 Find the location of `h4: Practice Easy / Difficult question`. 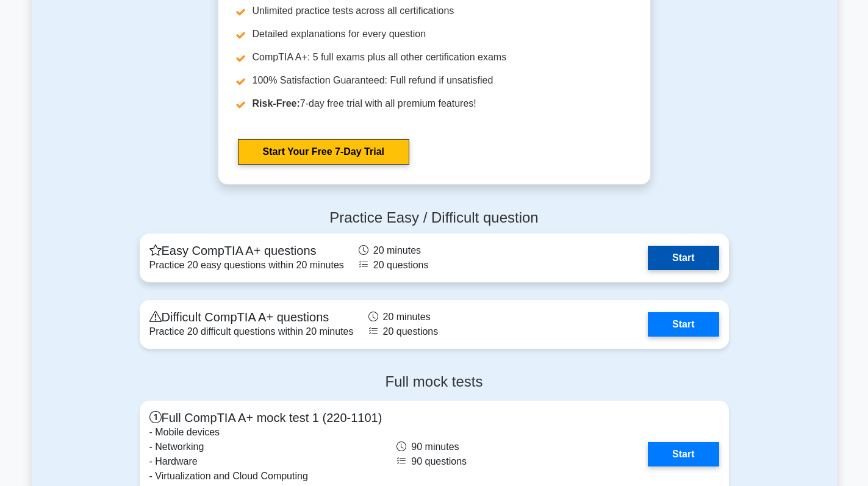

h4: Practice Easy / Difficult question is located at coordinates (434, 218).